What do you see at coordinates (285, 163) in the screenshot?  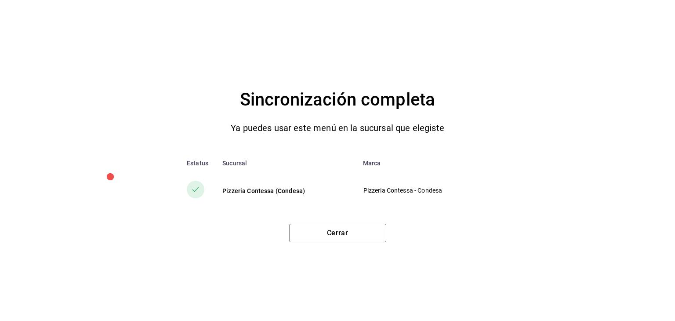 I see `th: Sucursal` at bounding box center [285, 163].